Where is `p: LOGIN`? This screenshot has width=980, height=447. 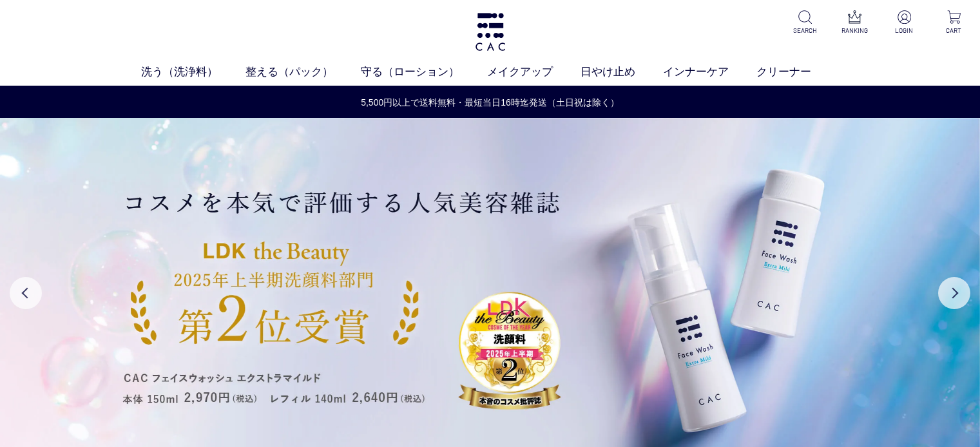
p: LOGIN is located at coordinates (904, 30).